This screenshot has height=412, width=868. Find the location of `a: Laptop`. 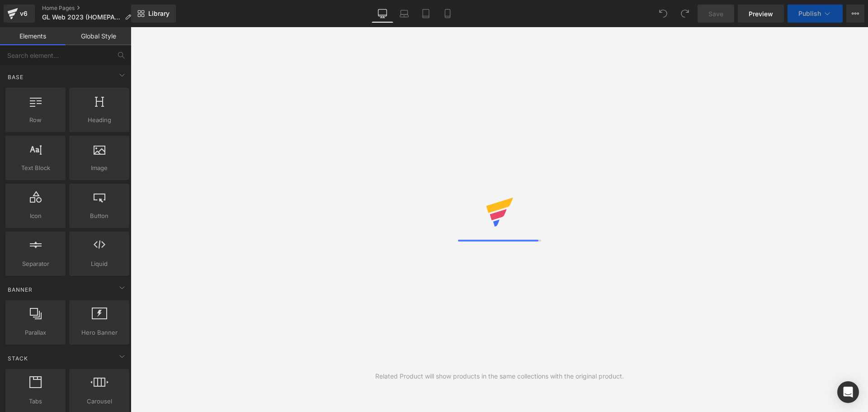

a: Laptop is located at coordinates (404, 13).